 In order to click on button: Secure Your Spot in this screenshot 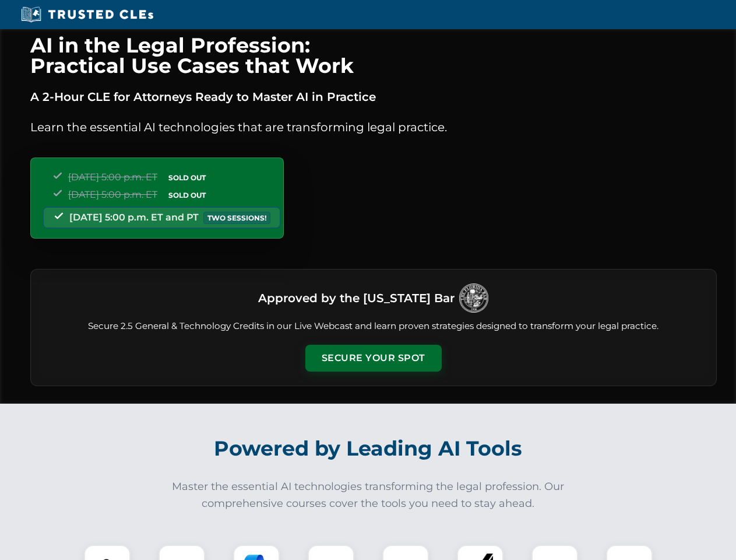, I will do `click(373, 358)`.